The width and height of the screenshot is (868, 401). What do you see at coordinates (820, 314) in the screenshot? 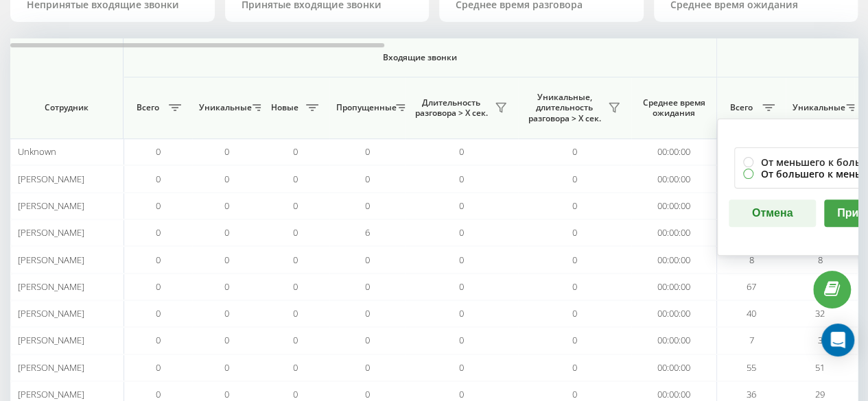
I see `span: 32` at bounding box center [820, 314].